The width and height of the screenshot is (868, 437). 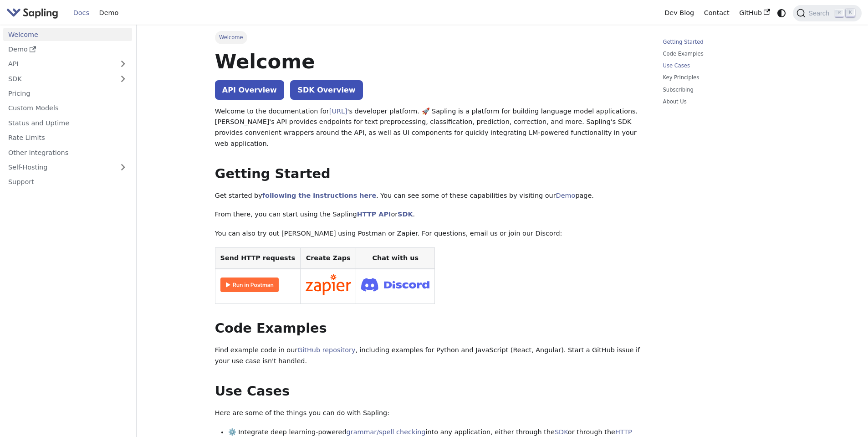 I want to click on button: Expand sidebar category 'API', so click(x=123, y=64).